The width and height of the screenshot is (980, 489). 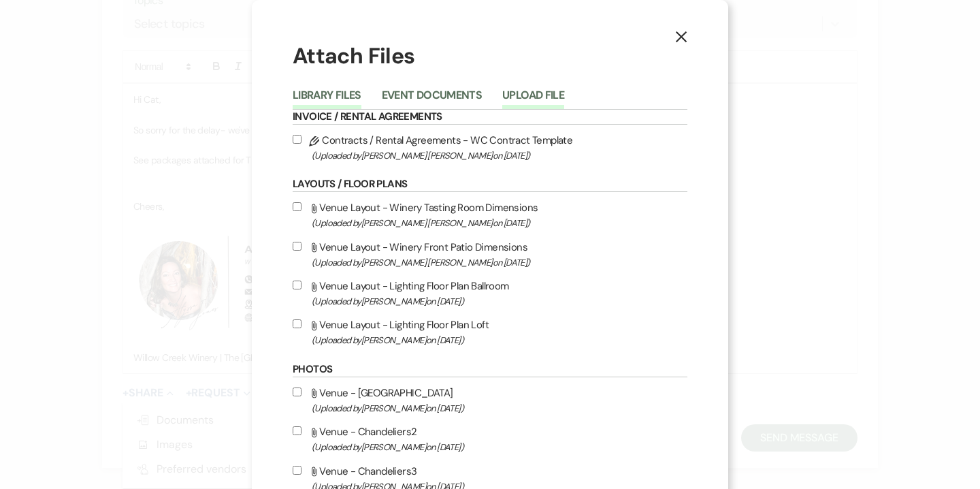 What do you see at coordinates (490, 370) in the screenshot?
I see `h6: Photos` at bounding box center [490, 370].